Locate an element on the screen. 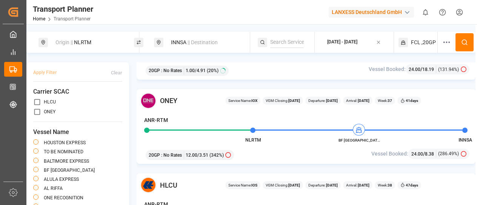  button: Help Center is located at coordinates (442, 12).